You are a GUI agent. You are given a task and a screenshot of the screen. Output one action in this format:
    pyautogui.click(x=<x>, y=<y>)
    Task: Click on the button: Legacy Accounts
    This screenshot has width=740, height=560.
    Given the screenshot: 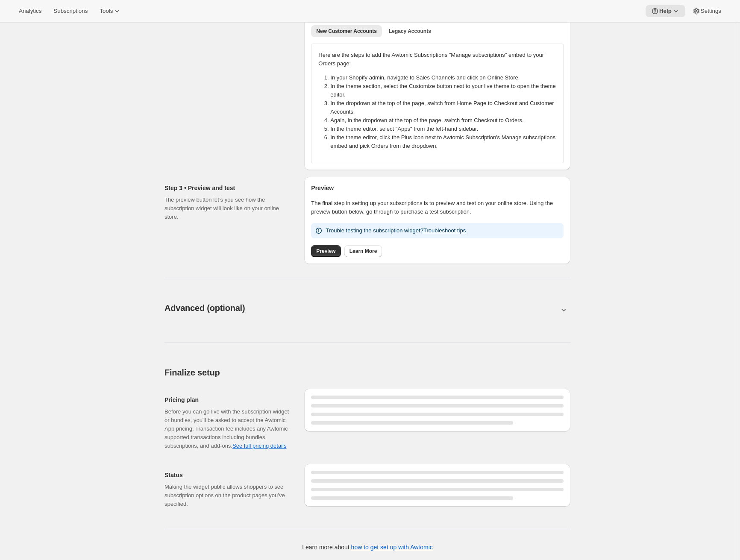 What is the action you would take?
    pyautogui.click(x=410, y=31)
    